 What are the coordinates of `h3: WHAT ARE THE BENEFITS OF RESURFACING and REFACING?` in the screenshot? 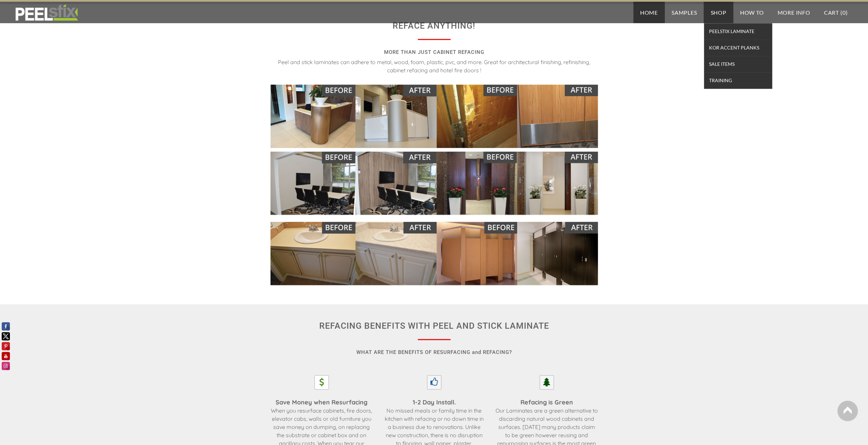 It's located at (434, 352).